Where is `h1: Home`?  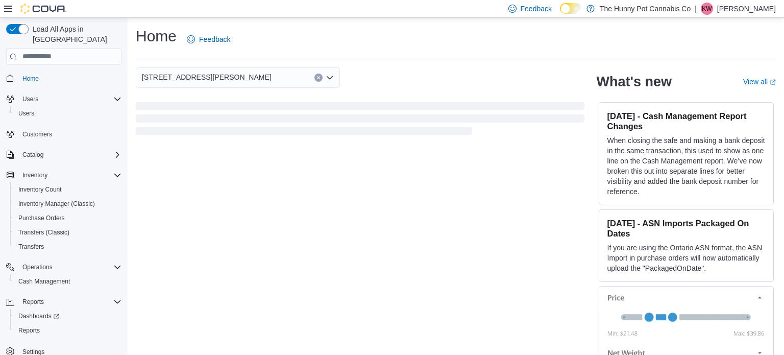
h1: Home is located at coordinates (156, 36).